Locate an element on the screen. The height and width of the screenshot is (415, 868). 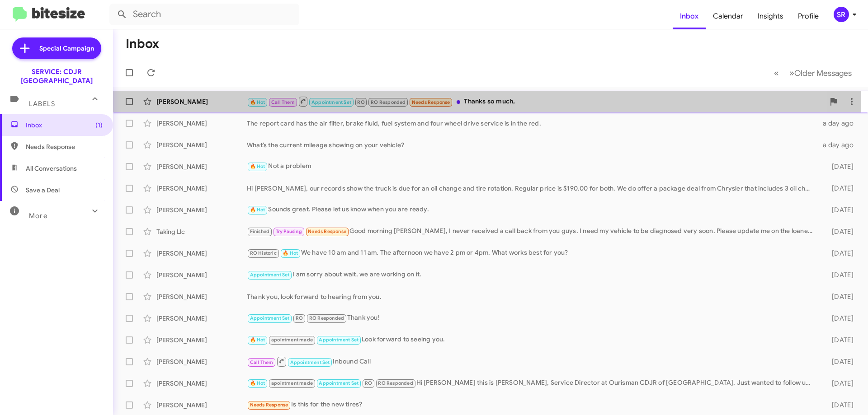
span: Try Pausing is located at coordinates (289, 231).